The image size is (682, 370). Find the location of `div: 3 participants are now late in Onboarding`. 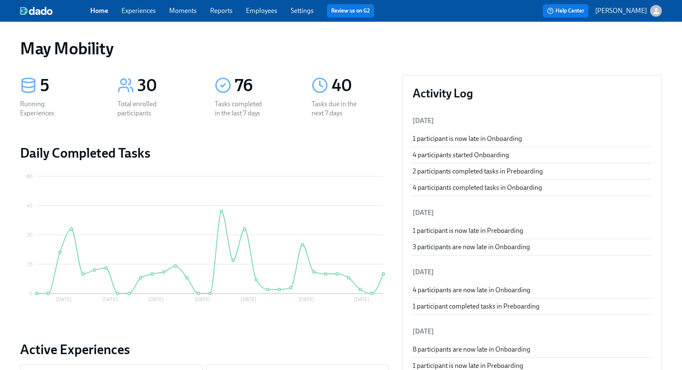

div: 3 participants are now late in Onboarding is located at coordinates (532, 247).